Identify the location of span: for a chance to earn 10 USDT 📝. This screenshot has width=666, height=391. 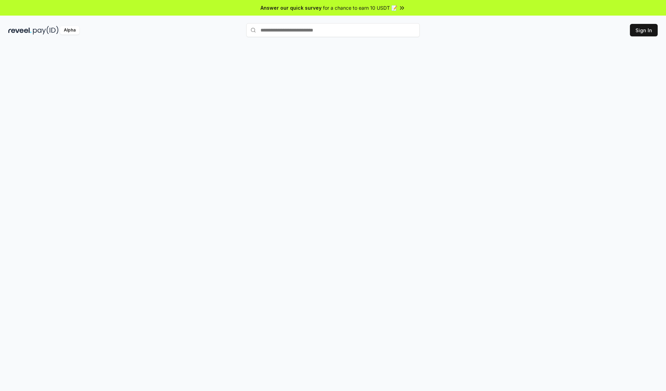
(360, 8).